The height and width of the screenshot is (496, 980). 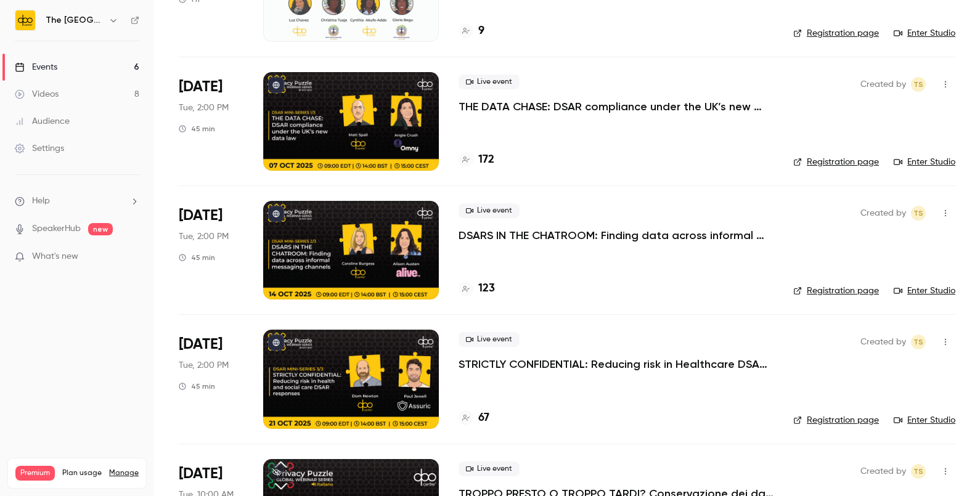 I want to click on div: Settings, so click(x=40, y=149).